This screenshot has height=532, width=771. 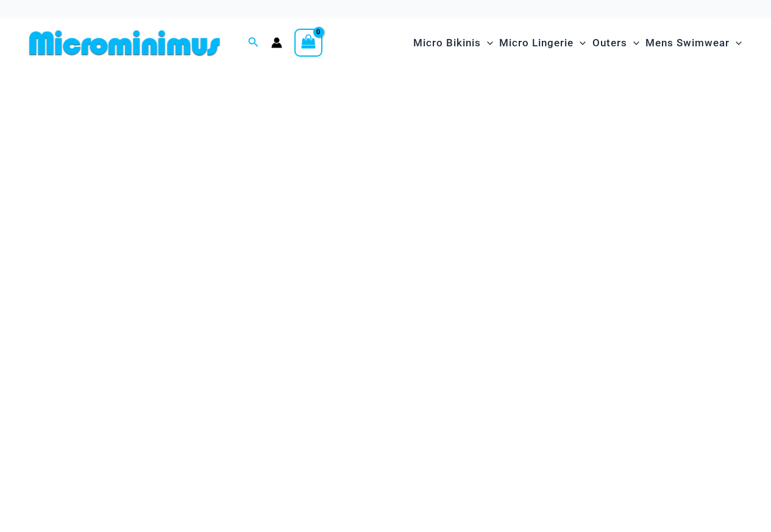 I want to click on a: View Shopping Cart, empty, so click(x=308, y=43).